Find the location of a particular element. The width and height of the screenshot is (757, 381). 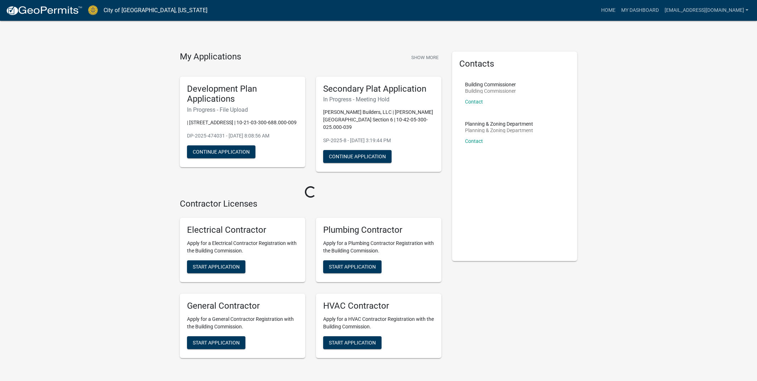

h5: Electrical Contractor is located at coordinates (242, 230).